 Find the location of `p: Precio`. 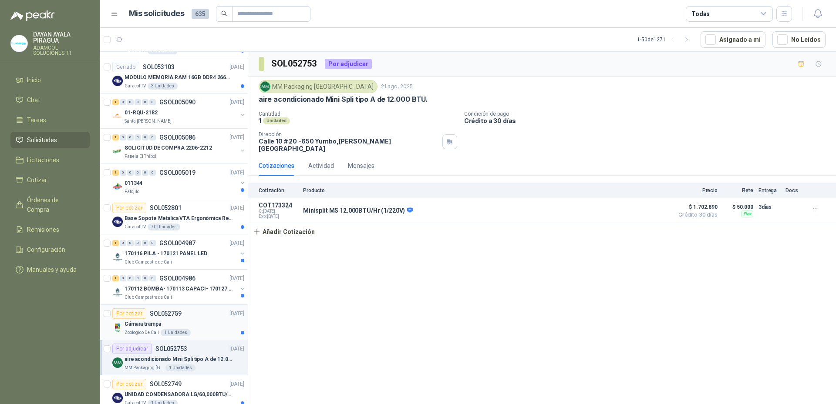

p: Precio is located at coordinates (695, 191).